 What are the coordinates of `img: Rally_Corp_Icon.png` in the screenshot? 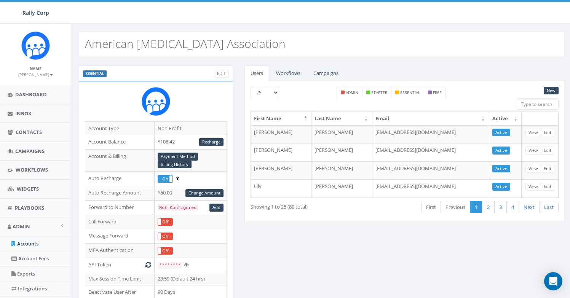 It's located at (156, 101).